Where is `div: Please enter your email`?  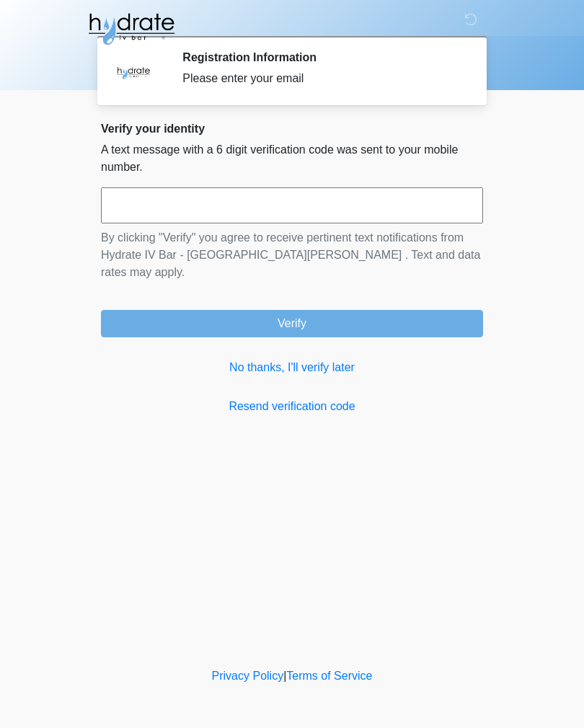 div: Please enter your email is located at coordinates (321, 78).